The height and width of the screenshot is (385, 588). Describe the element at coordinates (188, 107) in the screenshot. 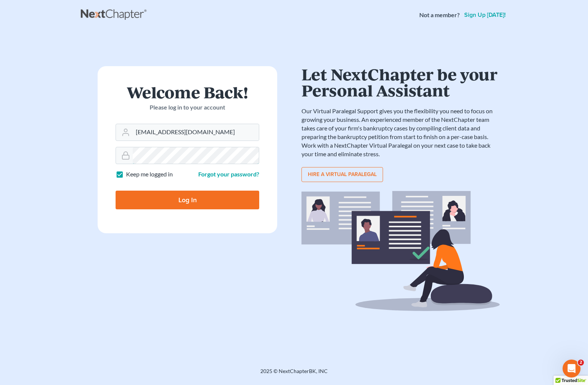

I see `p: Please log in to your account` at that location.